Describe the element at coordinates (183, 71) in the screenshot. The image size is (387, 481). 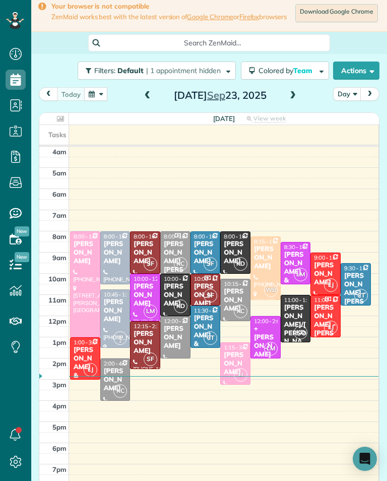
I see `span: | 1 appointment hidden` at that location.